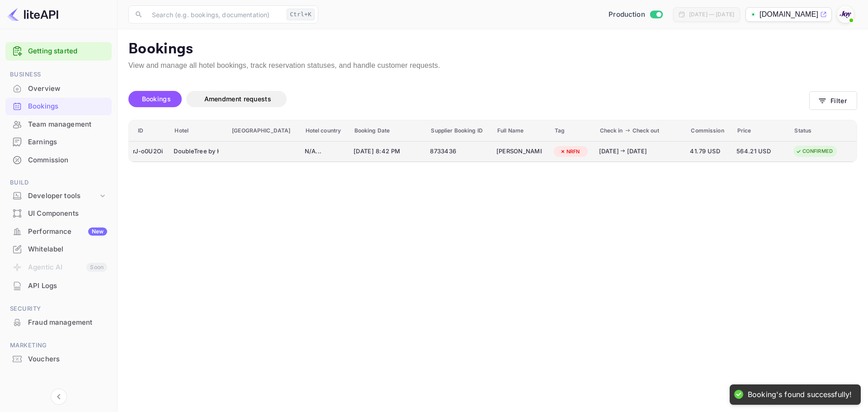  What do you see at coordinates (459, 130) in the screenshot?
I see `th: Supplier Booking ID` at bounding box center [459, 130].